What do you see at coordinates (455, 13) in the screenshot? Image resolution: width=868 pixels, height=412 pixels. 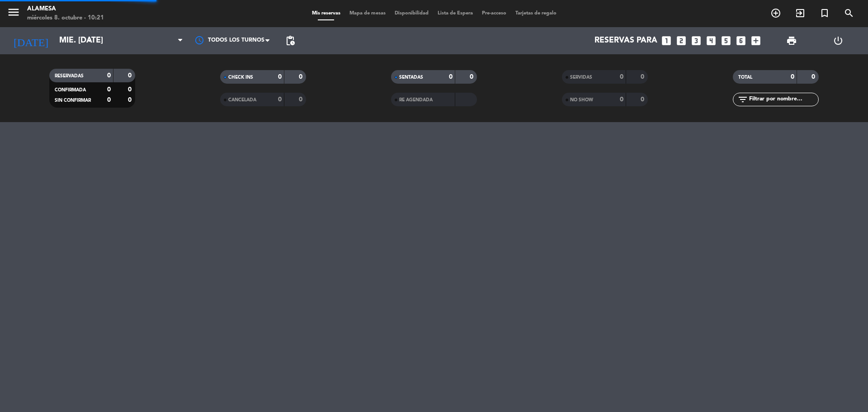 I see `span: Lista de Espera` at bounding box center [455, 13].